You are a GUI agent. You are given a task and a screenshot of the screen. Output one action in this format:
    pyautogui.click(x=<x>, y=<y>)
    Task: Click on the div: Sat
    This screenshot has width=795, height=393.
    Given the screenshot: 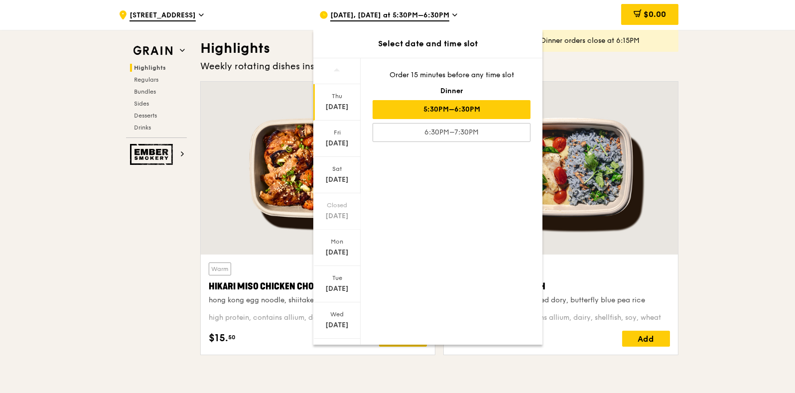 What is the action you would take?
    pyautogui.click(x=337, y=169)
    